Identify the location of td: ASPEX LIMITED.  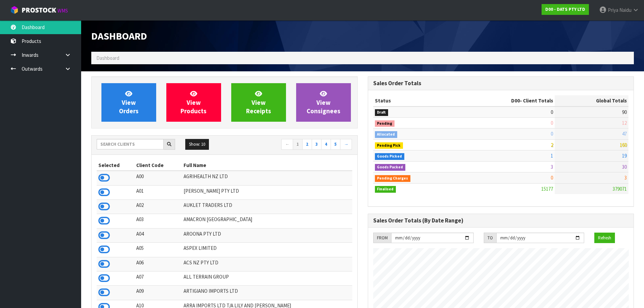
(267, 250).